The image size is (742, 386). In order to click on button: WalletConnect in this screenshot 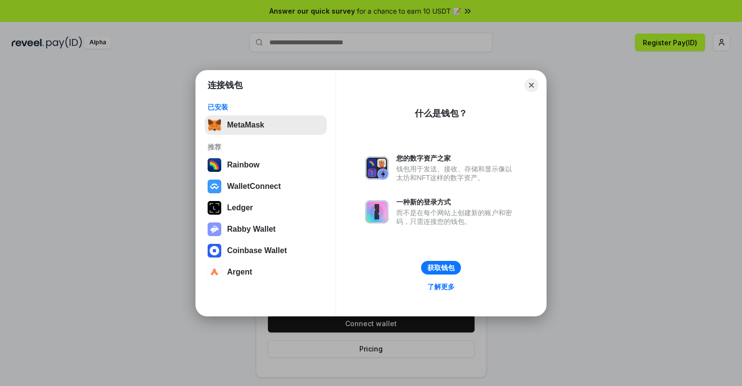, I will do `click(265, 186)`.